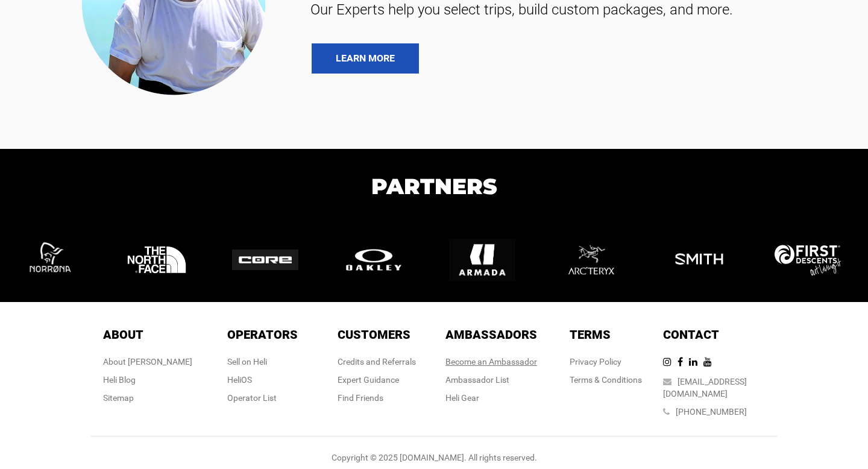 This screenshot has width=868, height=469. I want to click on div: Sell on Heli, so click(263, 362).